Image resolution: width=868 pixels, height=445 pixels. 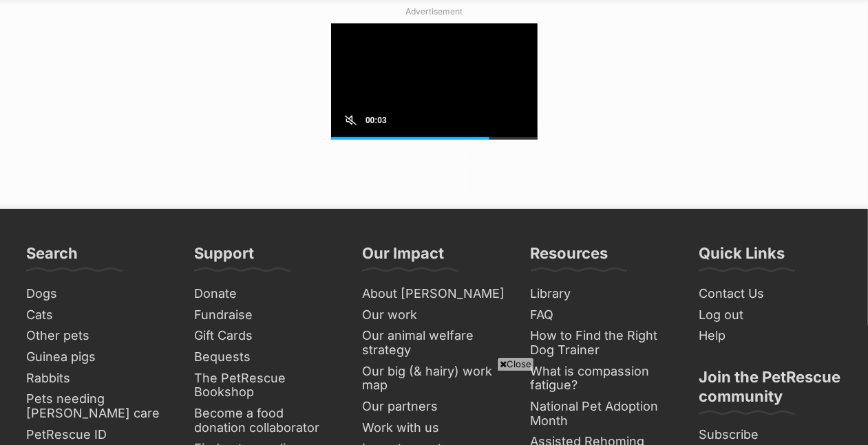 What do you see at coordinates (603, 315) in the screenshot?
I see `a: FAQ` at bounding box center [603, 315].